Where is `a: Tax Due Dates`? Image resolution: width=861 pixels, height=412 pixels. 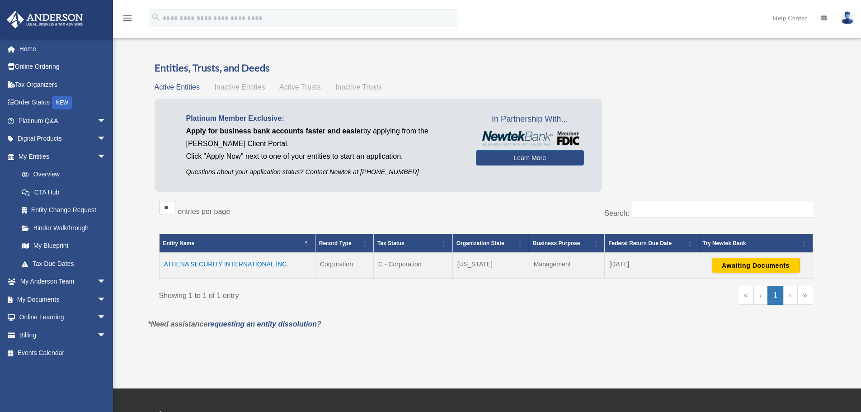 a: Tax Due Dates is located at coordinates (64, 263).